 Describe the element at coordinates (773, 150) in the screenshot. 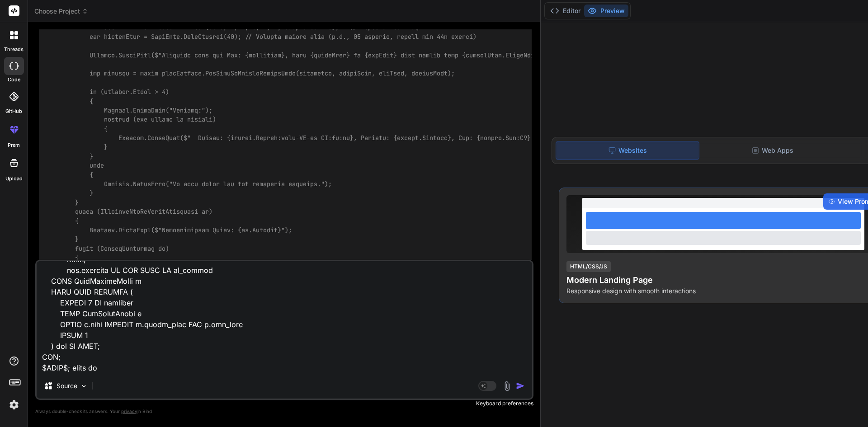

I see `div: Web Apps` at that location.